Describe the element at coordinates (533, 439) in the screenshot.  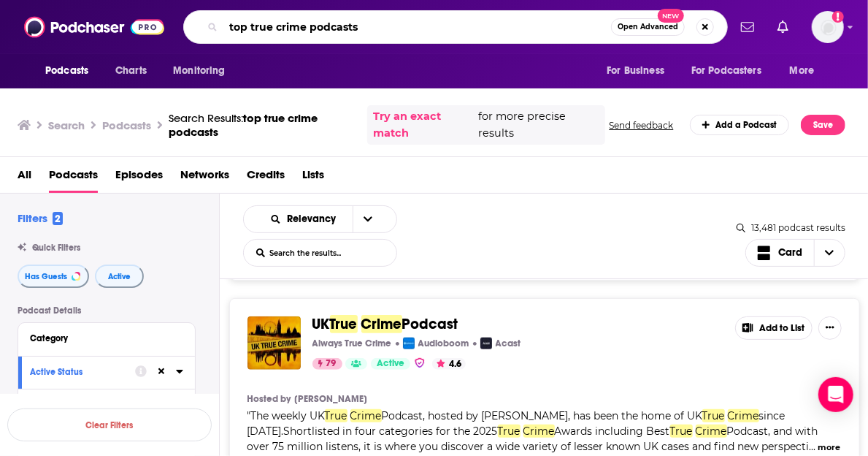
I see `span: Podcast, and with over 75 million listens, it is where you discover a wide variety of lesser know...` at that location.